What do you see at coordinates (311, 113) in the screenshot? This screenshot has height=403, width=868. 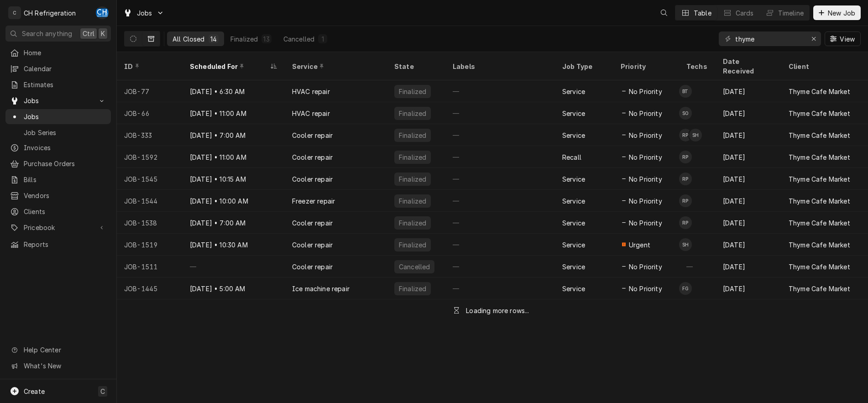 I see `div: HVAC repair` at bounding box center [311, 113].